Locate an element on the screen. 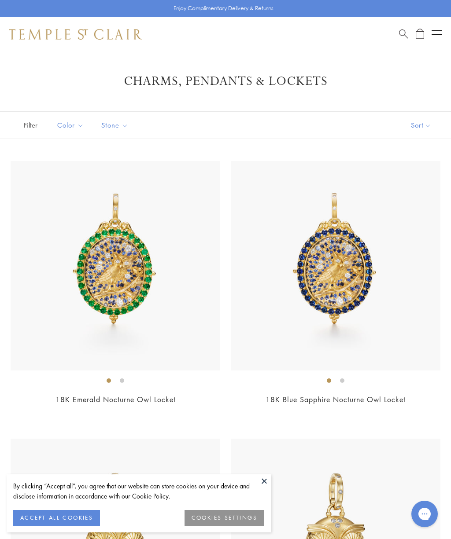 Image resolution: width=451 pixels, height=539 pixels. img: 18K Emerald Nocturne Owl Locket is located at coordinates (115, 266).